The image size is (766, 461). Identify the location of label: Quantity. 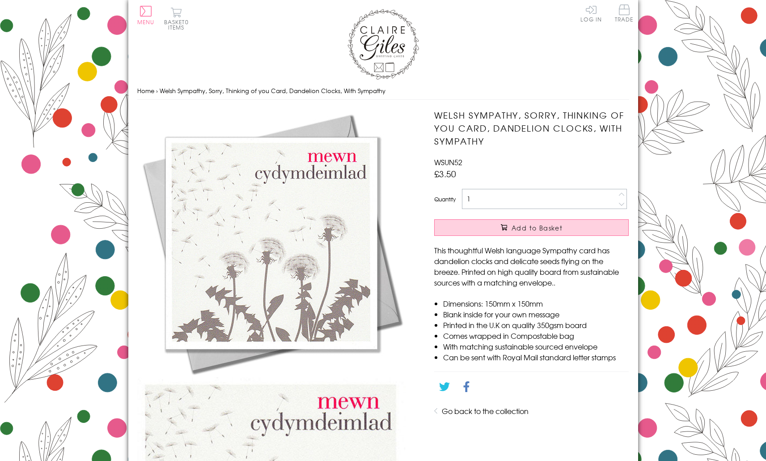
(445, 199).